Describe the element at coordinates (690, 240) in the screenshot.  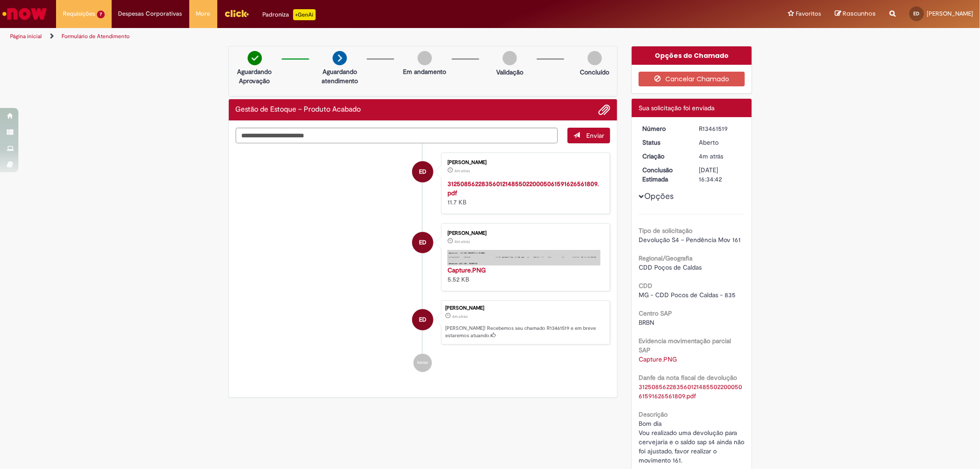
I see `span: Devolução S4 – Pendência Mov 161` at that location.